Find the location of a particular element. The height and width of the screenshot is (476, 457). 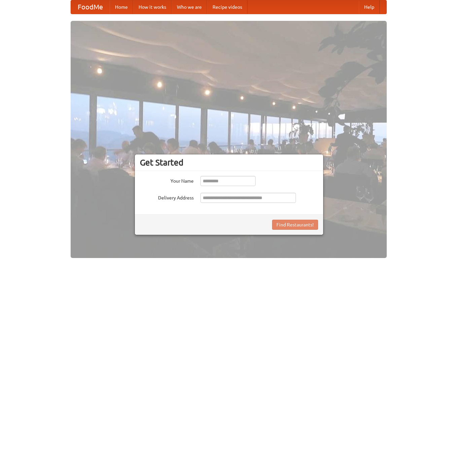

a: How it works is located at coordinates (152, 7).